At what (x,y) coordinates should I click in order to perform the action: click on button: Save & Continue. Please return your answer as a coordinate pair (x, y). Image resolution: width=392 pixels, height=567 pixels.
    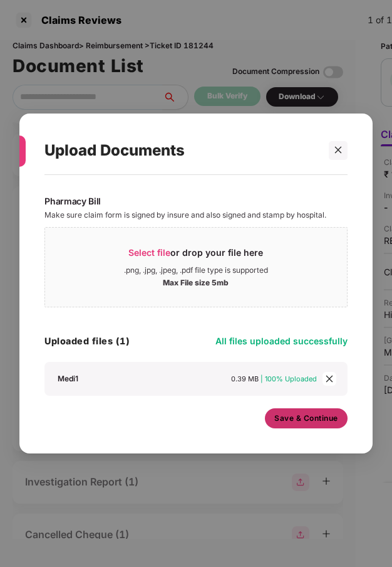
    Looking at the image, I should click on (306, 418).